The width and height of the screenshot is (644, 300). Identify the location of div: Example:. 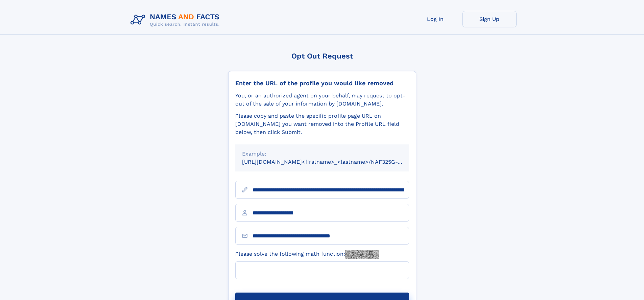
(322, 154).